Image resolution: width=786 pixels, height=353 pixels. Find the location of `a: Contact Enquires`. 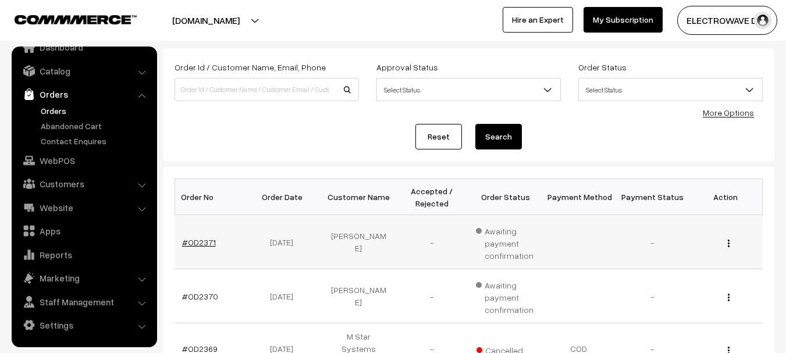

a: Contact Enquires is located at coordinates (95, 141).